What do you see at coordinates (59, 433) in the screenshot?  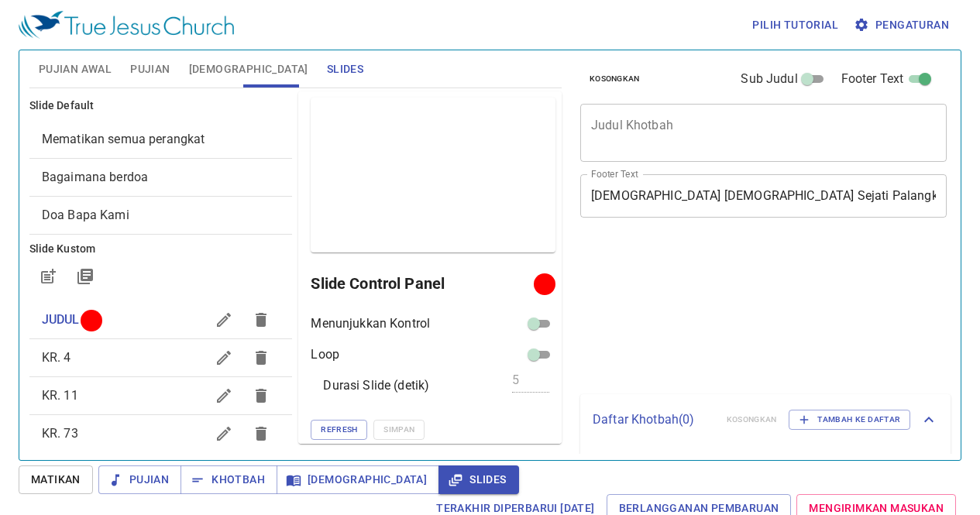 I see `span: KR. 73` at bounding box center [59, 433].